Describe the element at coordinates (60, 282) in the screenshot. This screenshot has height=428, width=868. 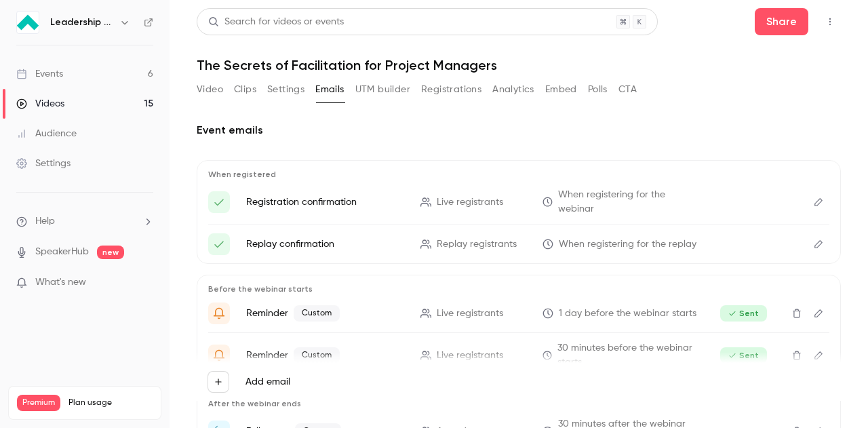
I see `span: What's new` at that location.